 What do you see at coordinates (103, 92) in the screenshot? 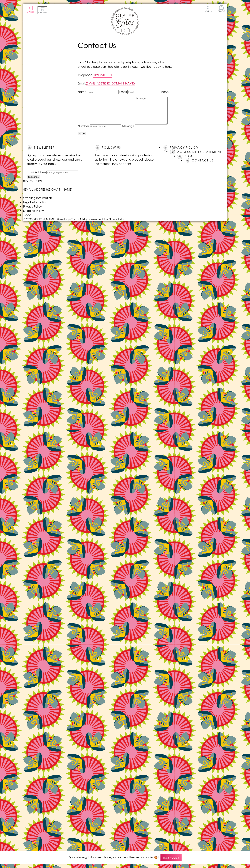
I see `input: Name` at bounding box center [103, 92].